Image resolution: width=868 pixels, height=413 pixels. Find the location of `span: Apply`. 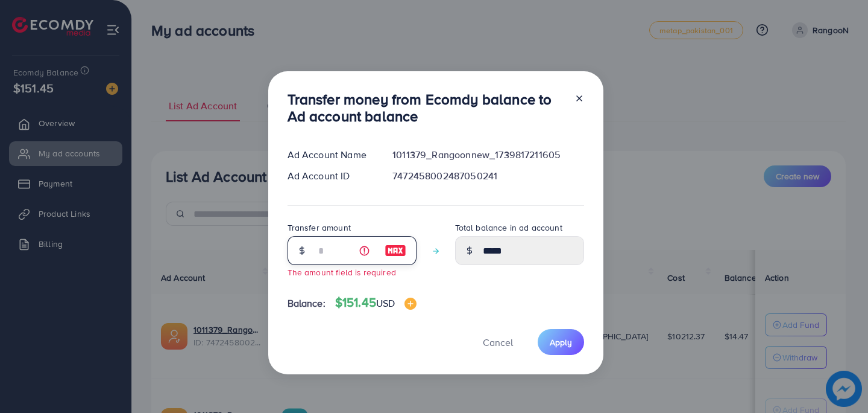

span: Apply is located at coordinates (560, 342).